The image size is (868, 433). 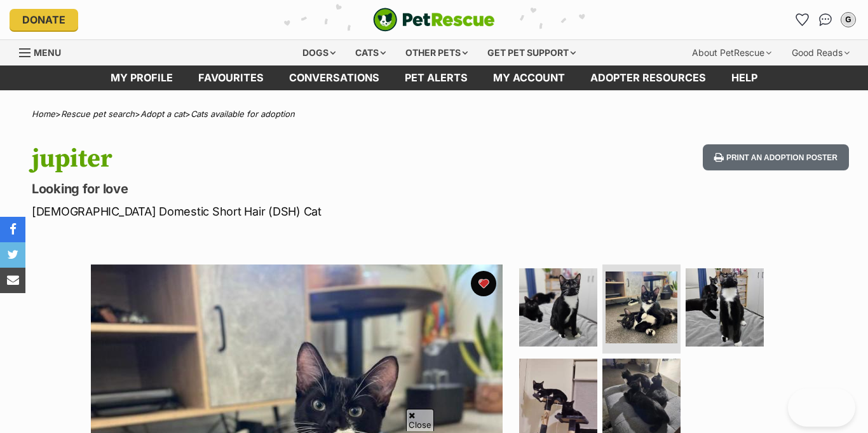 What do you see at coordinates (334, 78) in the screenshot?
I see `a: conversations` at bounding box center [334, 78].